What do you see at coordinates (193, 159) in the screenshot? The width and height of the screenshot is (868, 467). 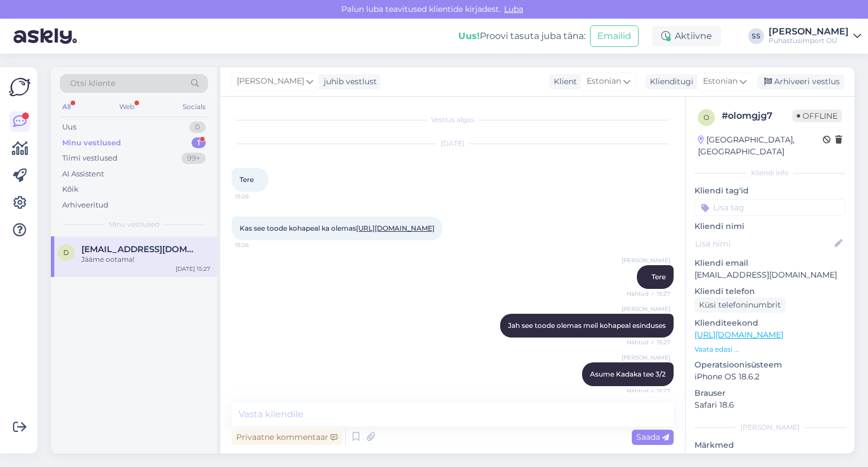 I see `div: 99+` at bounding box center [193, 159].